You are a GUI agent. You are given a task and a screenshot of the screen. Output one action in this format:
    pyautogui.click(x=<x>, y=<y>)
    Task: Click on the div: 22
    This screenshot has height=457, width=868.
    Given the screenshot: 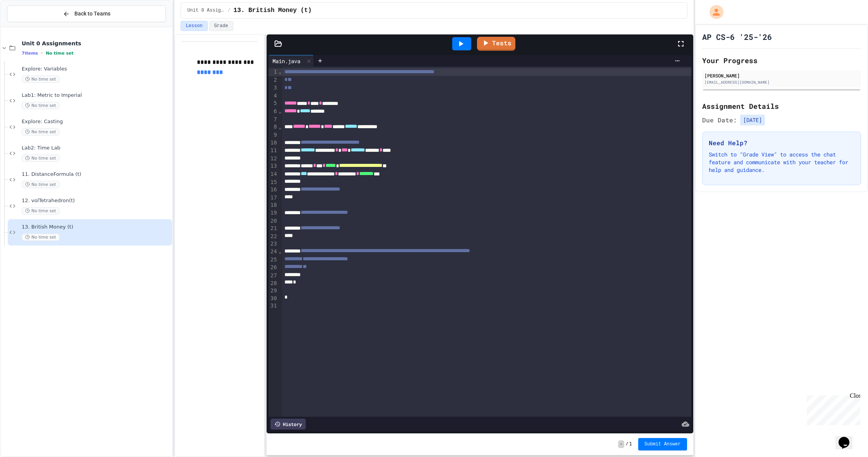 What is the action you would take?
    pyautogui.click(x=273, y=236)
    